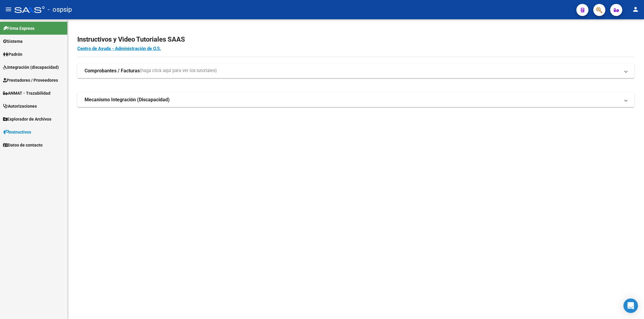  I want to click on span: Autorizaciones, so click(20, 106).